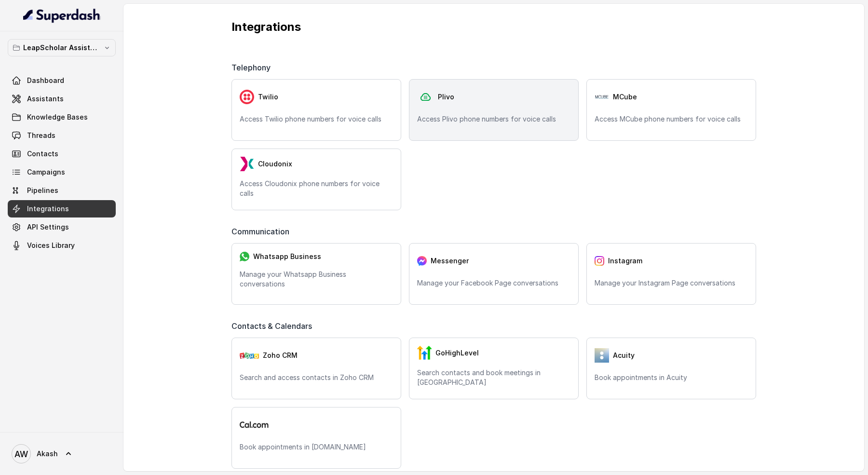  Describe the element at coordinates (61, 135) in the screenshot. I see `a: Threads` at that location.